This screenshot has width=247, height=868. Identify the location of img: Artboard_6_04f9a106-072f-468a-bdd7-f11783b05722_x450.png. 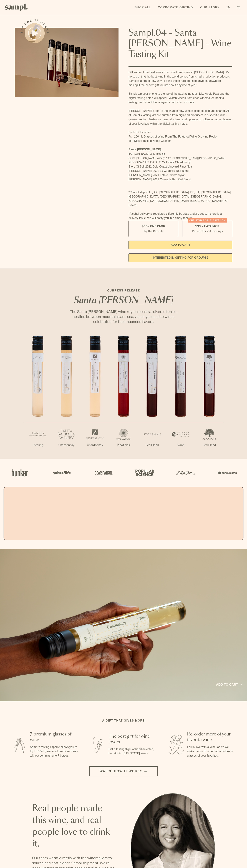
(61, 472).